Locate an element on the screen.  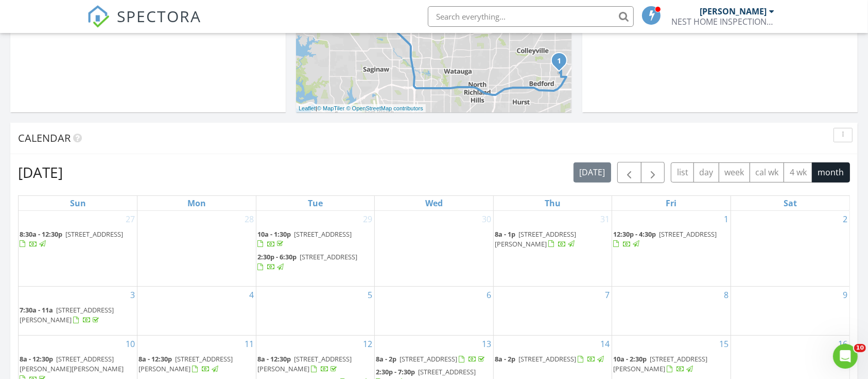
div: NEST HOME INSPECTIONS, LLC is located at coordinates (723, 22).